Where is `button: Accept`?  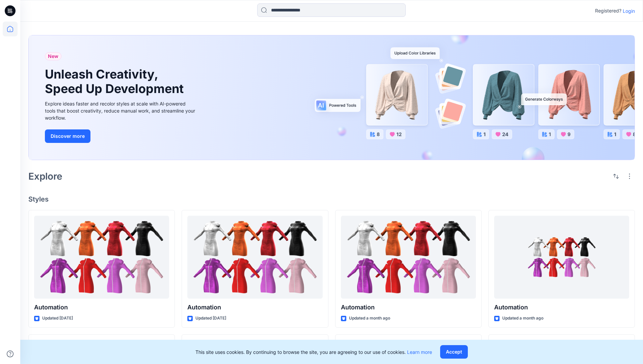 button: Accept is located at coordinates (454, 352).